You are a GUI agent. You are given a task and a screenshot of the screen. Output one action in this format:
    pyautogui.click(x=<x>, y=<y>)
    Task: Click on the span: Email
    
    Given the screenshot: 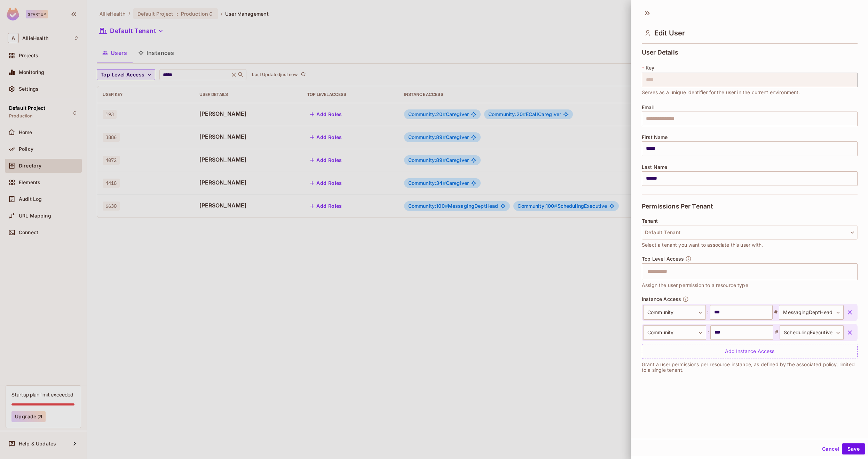 What is the action you would take?
    pyautogui.click(x=648, y=107)
    